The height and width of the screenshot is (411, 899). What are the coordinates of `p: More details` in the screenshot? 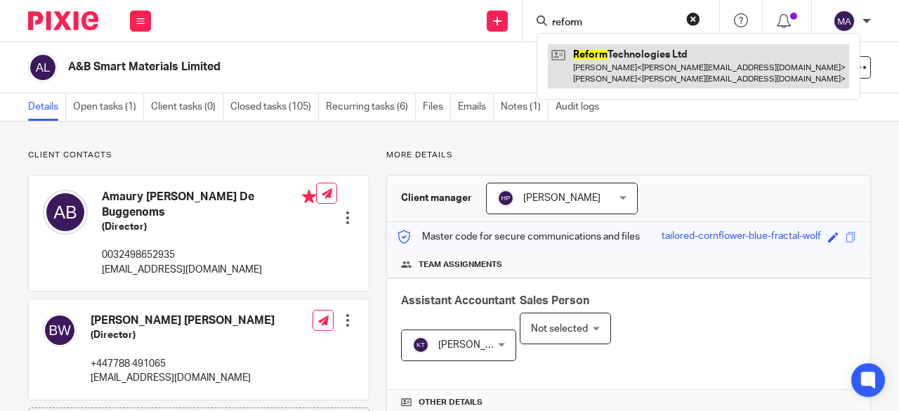 It's located at (629, 155).